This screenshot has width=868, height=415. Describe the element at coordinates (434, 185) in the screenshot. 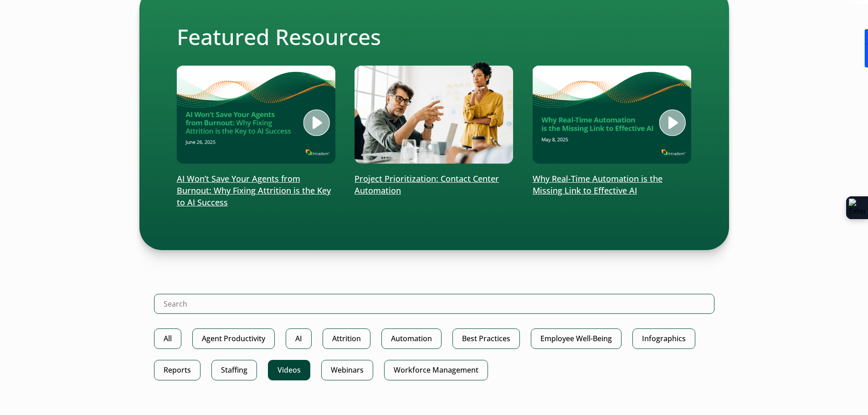

I see `p: Project Prioritization: Contact Center Automation` at that location.